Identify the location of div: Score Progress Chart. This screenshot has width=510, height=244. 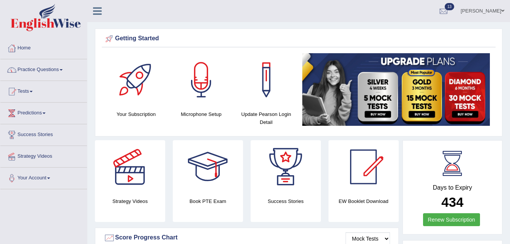
(247, 238).